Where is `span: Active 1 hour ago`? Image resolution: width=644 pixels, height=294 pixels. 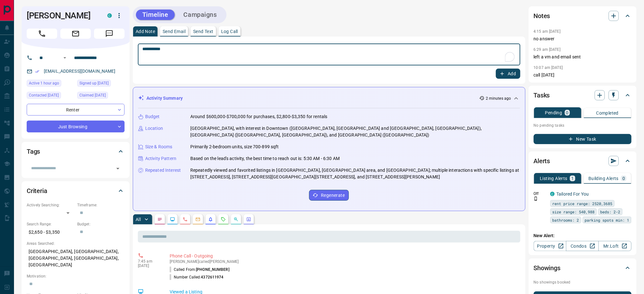
span: Active 1 hour ago is located at coordinates (44, 83).